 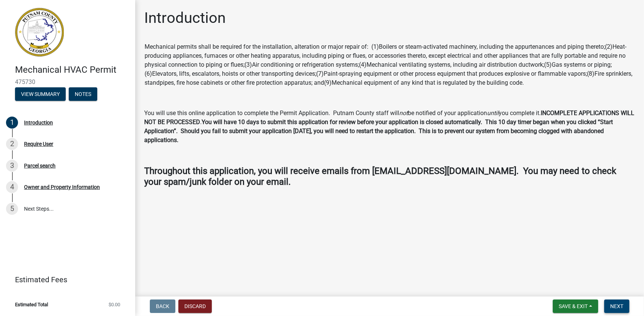 I want to click on span: Next, so click(x=617, y=306).